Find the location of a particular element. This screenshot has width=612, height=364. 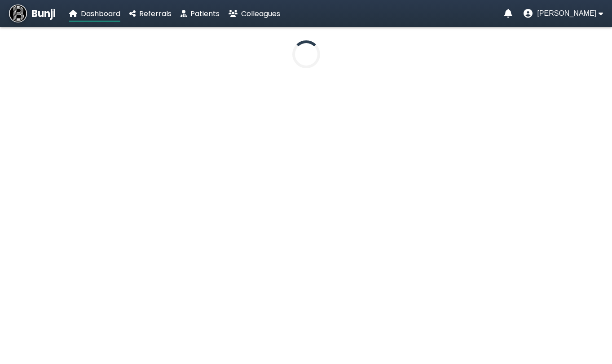

a: Bunji is located at coordinates (32, 13).